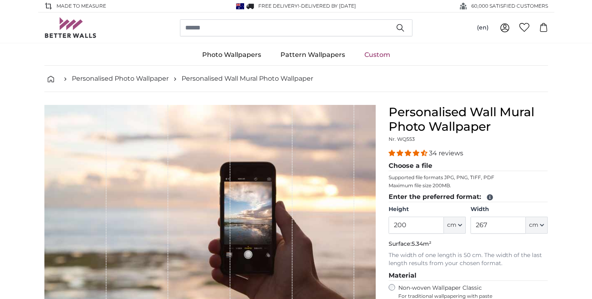  Describe the element at coordinates (296, 79) in the screenshot. I see `nav: breadcrumbs` at that location.